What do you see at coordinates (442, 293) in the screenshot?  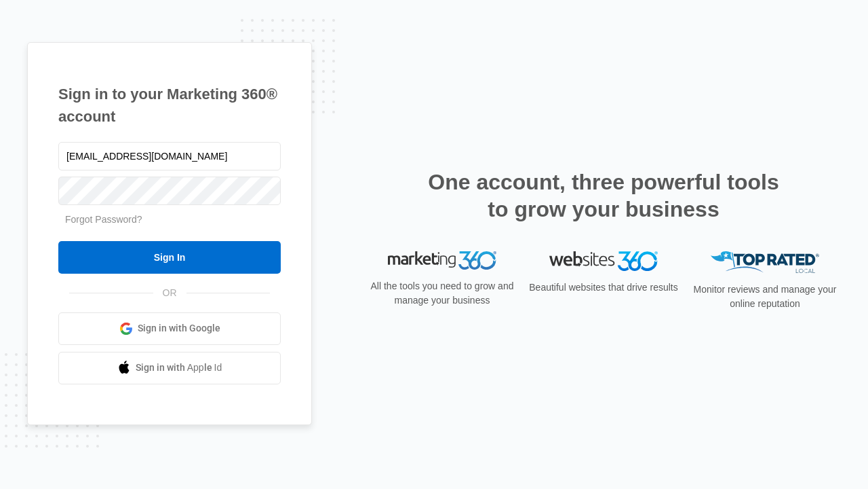 I see `p: All the tools you need to grow and manage your business` at bounding box center [442, 293].